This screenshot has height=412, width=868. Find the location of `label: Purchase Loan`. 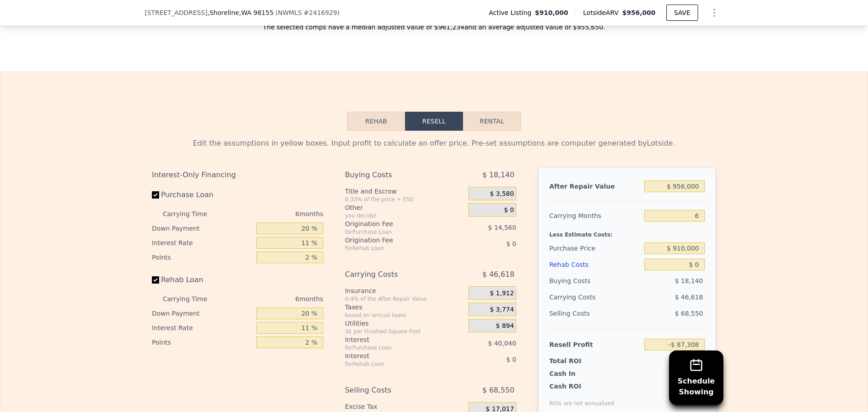

label: Purchase Loan is located at coordinates (202, 195).